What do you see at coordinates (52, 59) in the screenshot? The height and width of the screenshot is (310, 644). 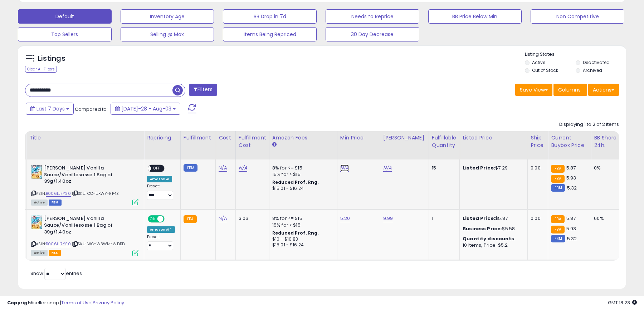 I see `h5: Listings` at bounding box center [52, 59].